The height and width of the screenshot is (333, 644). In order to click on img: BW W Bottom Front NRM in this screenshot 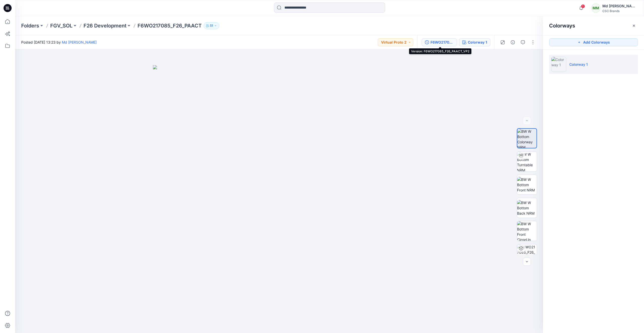, I will do `click(527, 185)`.